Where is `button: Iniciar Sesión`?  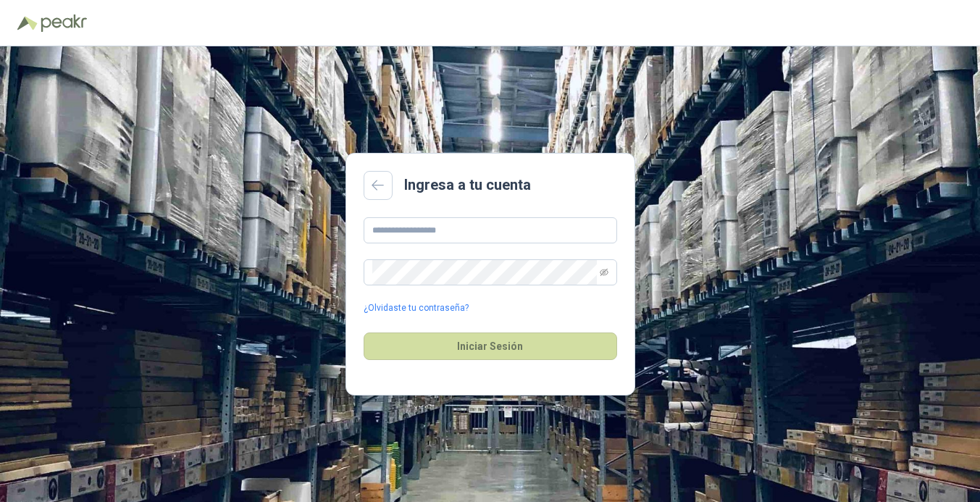 button: Iniciar Sesión is located at coordinates (490, 346).